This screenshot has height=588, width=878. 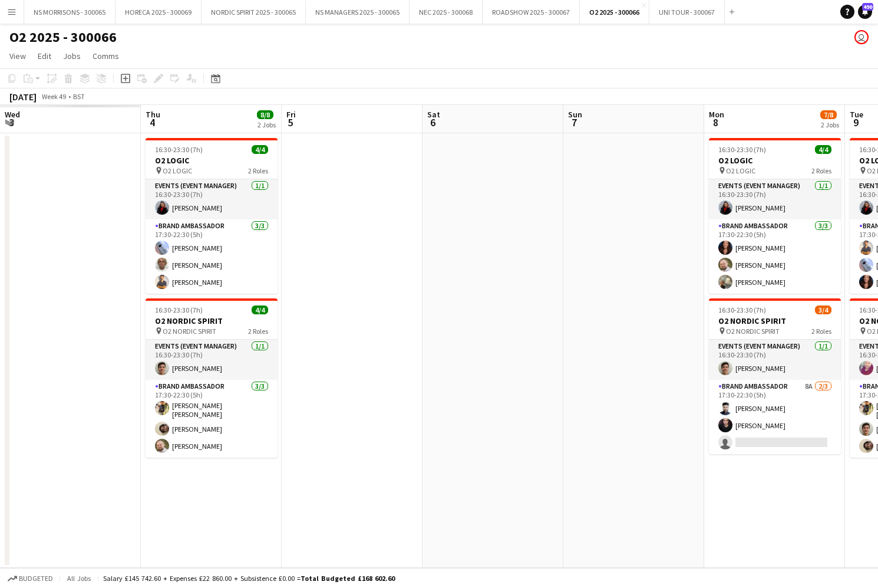 I want to click on span: 8/8, so click(x=265, y=114).